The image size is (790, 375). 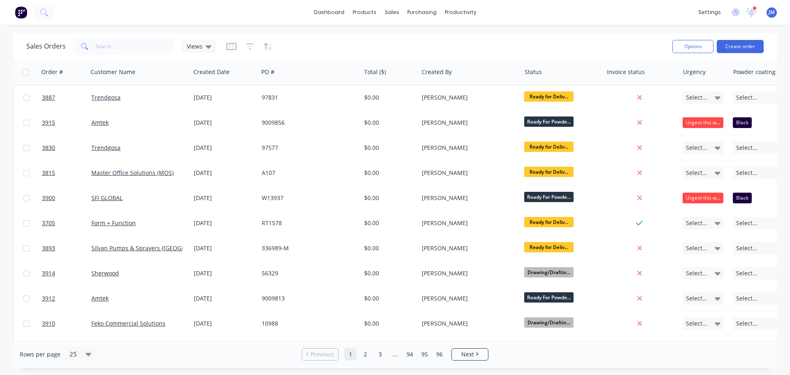 What do you see at coordinates (49, 273) in the screenshot?
I see `span: 3914` at bounding box center [49, 273].